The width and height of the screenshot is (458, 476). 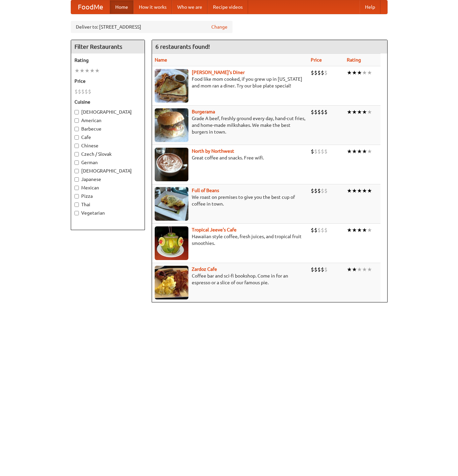 I want to click on a: FoodMe, so click(x=90, y=7).